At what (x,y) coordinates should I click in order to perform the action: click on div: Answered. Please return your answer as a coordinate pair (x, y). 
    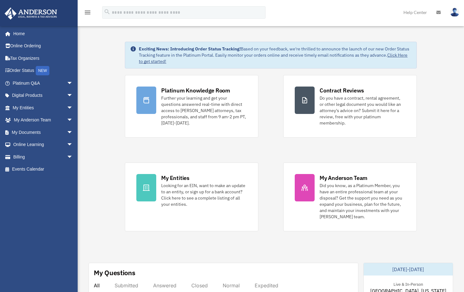
    Looking at the image, I should click on (165, 285).